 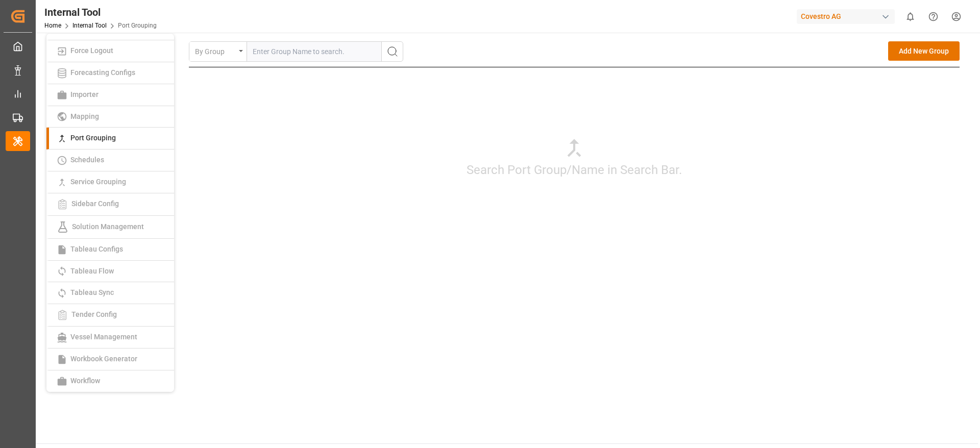 I want to click on span: Schedules, so click(x=87, y=160).